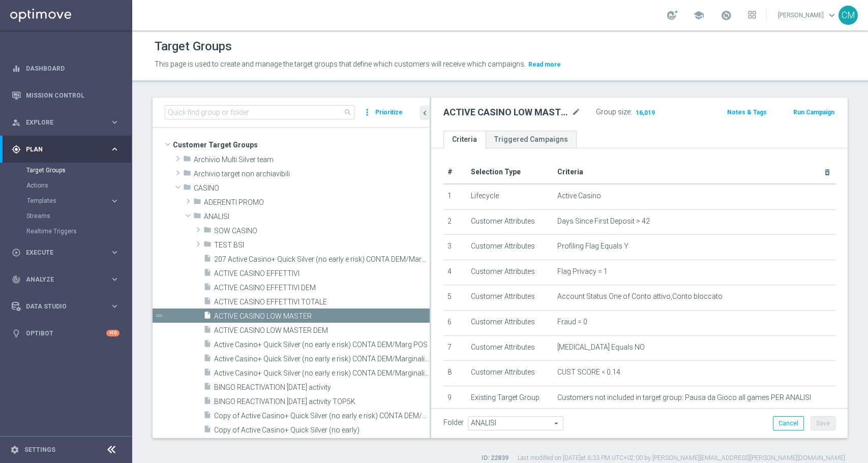 The width and height of the screenshot is (868, 463). What do you see at coordinates (699, 15) in the screenshot?
I see `span: school` at bounding box center [699, 15].